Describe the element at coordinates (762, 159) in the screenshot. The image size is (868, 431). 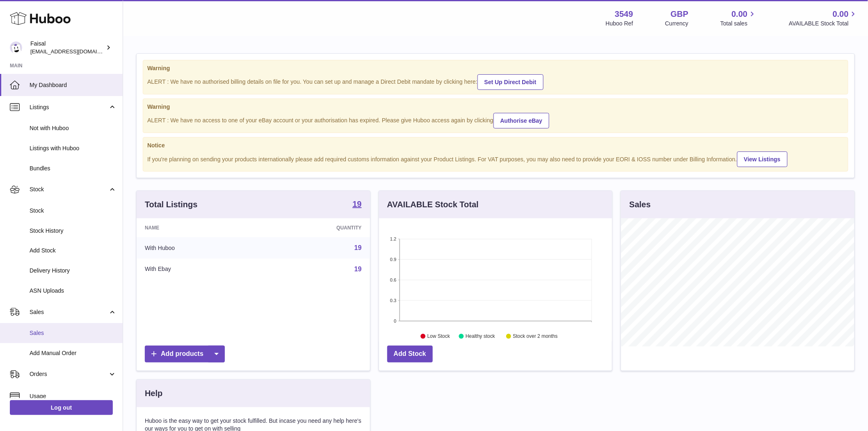
I see `a: View Listings` at that location.